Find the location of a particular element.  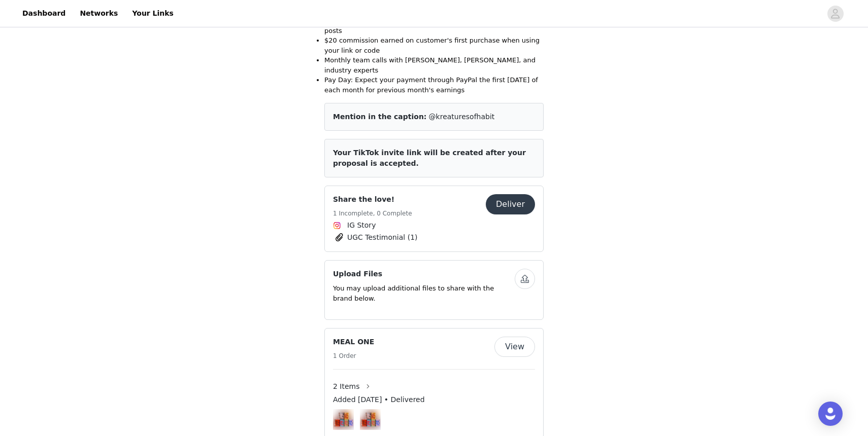

img: Instagram Icon is located at coordinates (337, 226).